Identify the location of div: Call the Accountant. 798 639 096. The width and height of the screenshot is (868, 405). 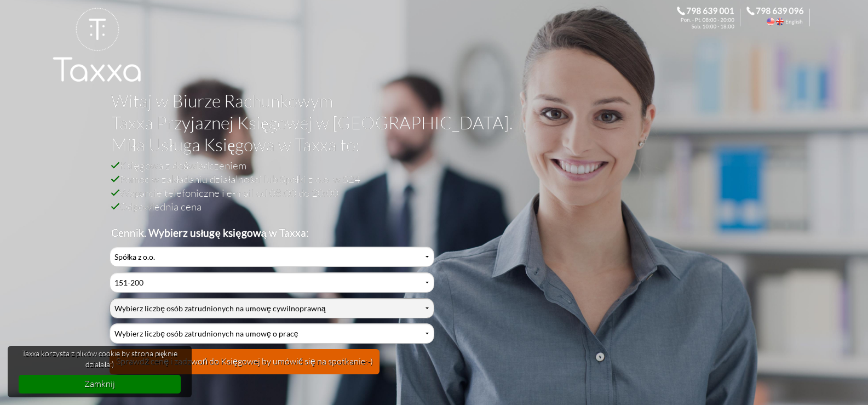
(781, 18).